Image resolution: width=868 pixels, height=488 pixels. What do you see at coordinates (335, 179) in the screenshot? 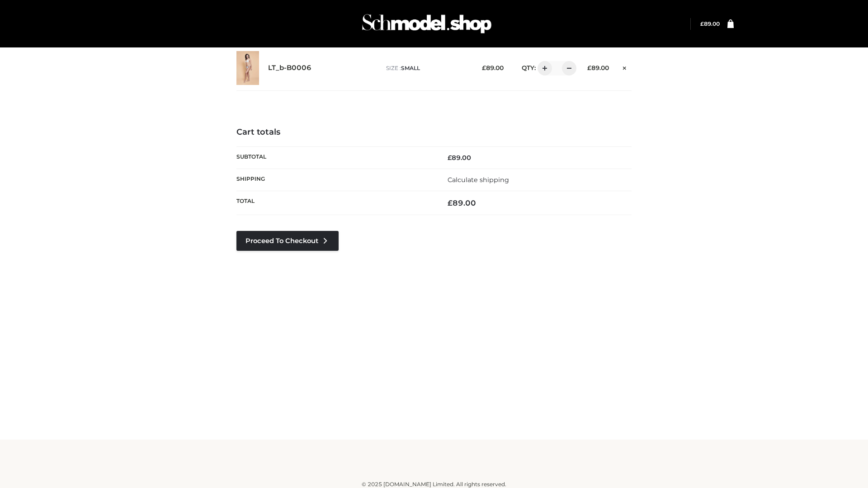
I see `th: Shipping` at bounding box center [335, 179].